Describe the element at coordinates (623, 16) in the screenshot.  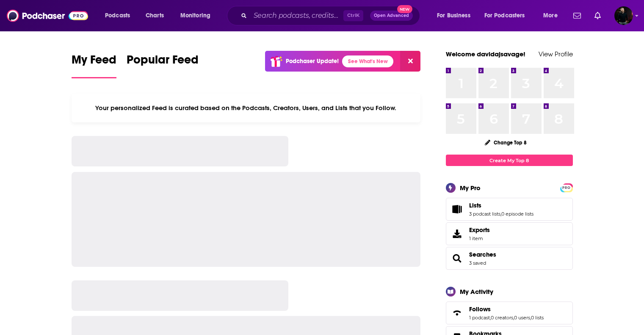
I see `button: Show profile menu` at that location.